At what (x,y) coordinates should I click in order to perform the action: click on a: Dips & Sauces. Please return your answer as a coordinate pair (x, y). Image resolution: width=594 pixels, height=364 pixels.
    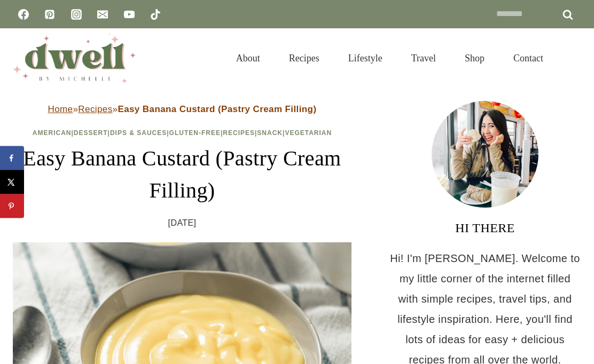
    Looking at the image, I should click on (138, 133).